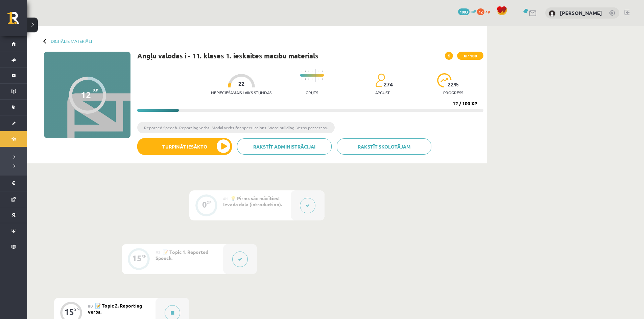 The image size is (644, 319). Describe the element at coordinates (453, 93) in the screenshot. I see `p: progress` at that location.